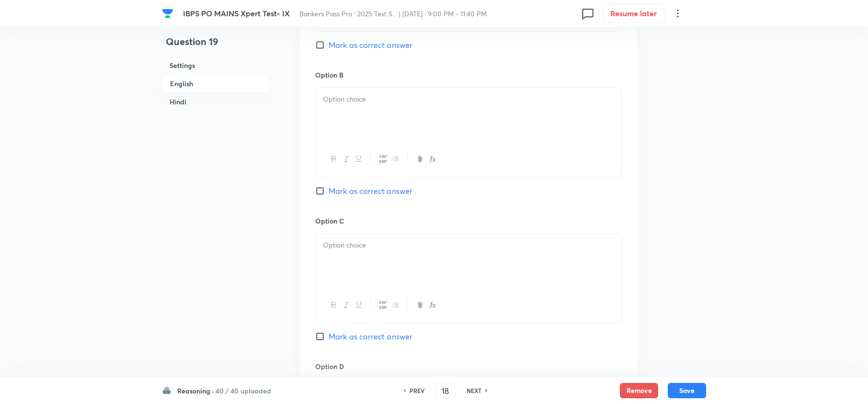 Image resolution: width=868 pixels, height=404 pixels. I want to click on h6: 40 / 40 uploaded, so click(243, 391).